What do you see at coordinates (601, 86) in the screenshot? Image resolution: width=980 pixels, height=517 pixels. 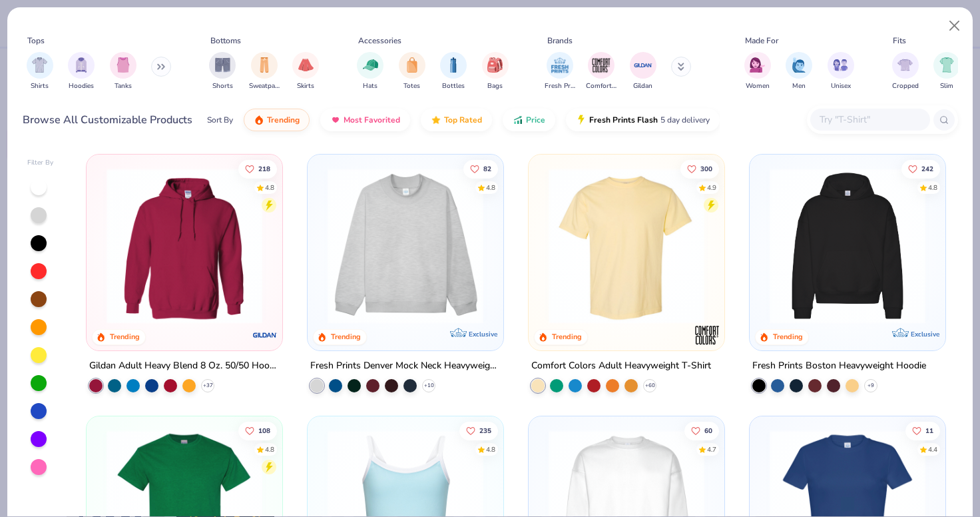 I see `span: Comfort Colors` at bounding box center [601, 86].